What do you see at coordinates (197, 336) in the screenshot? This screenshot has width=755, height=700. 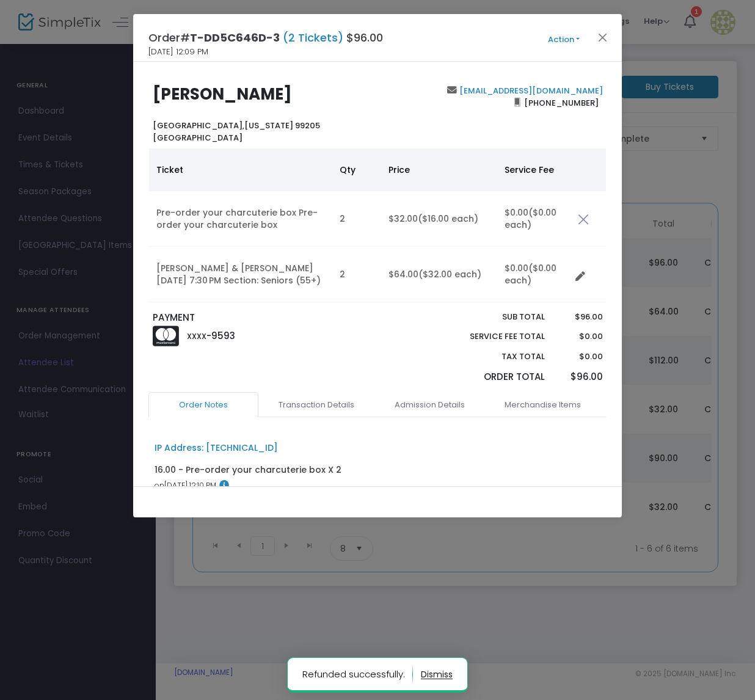 I see `span: XXXX` at bounding box center [197, 336].